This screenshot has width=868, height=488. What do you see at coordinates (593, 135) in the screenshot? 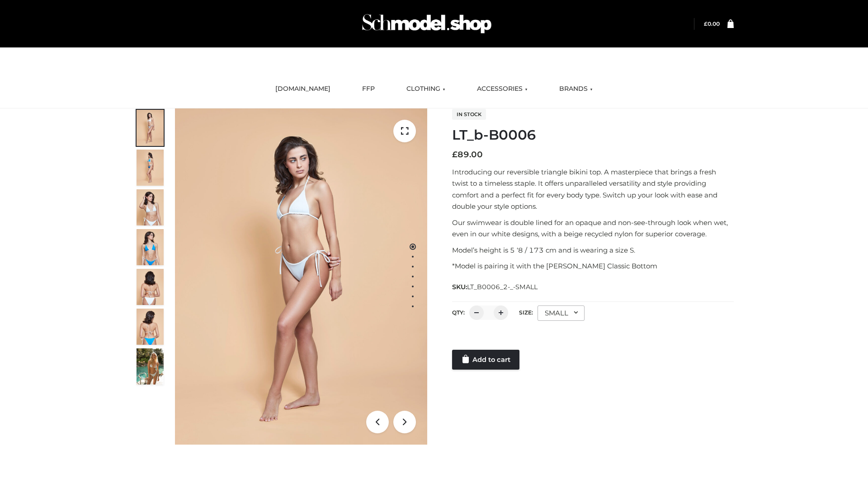
I see `h1: LT_b-B0006` at bounding box center [593, 135].